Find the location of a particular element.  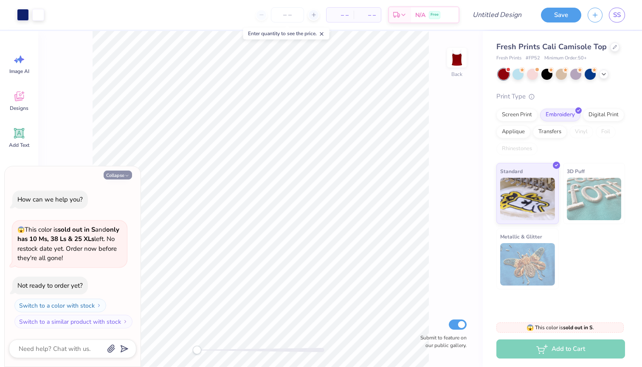

img: 3D Puff is located at coordinates (594, 199).